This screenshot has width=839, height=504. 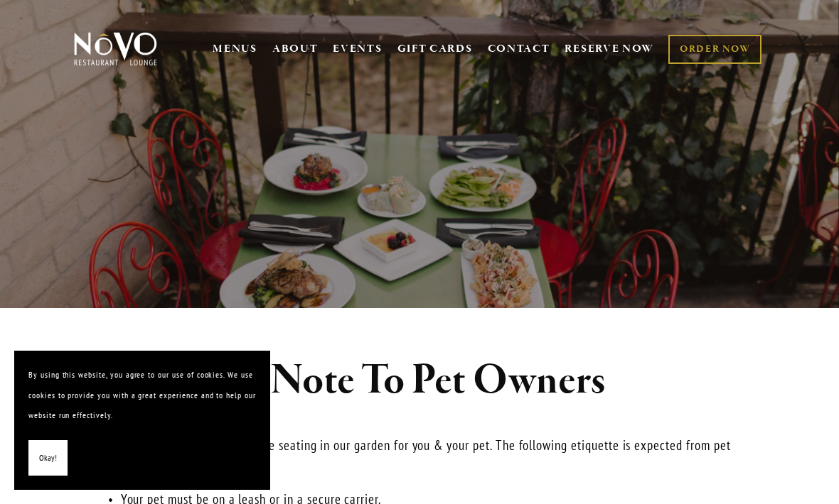 I want to click on a: EVENTS, so click(x=357, y=49).